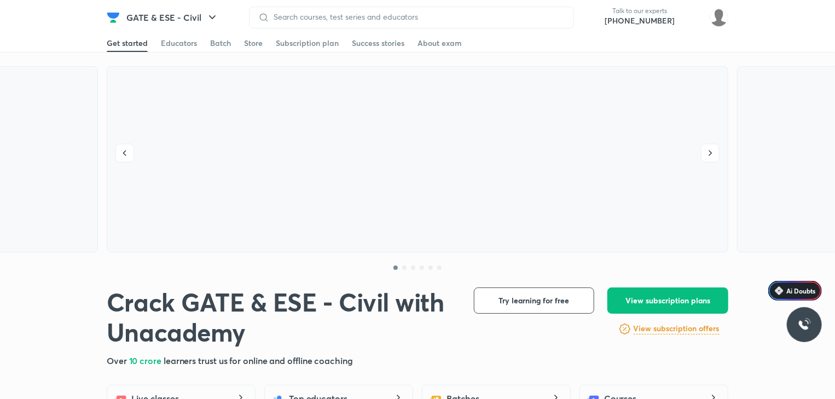 This screenshot has height=399, width=835. Describe the element at coordinates (307, 43) in the screenshot. I see `div: Subscription plan` at that location.